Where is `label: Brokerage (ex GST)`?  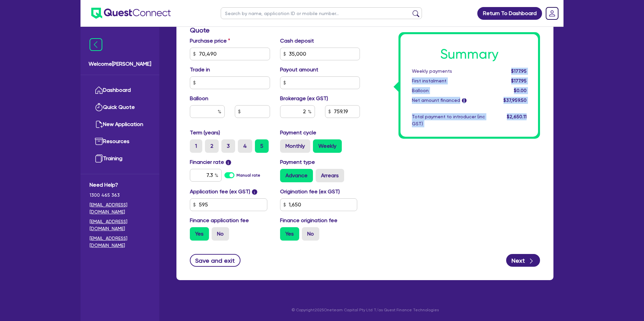
label: Brokerage (ex GST) is located at coordinates (304, 99).